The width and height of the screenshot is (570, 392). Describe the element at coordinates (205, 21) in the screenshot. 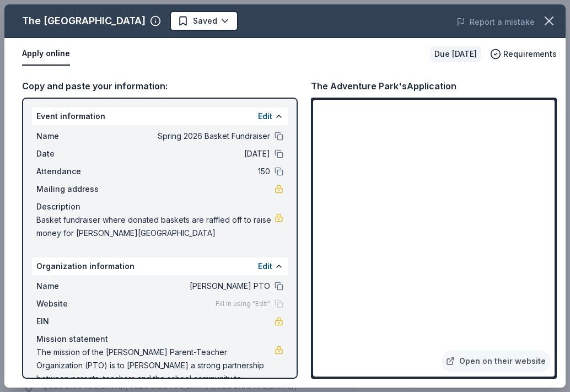

I see `span: Saved` at that location.